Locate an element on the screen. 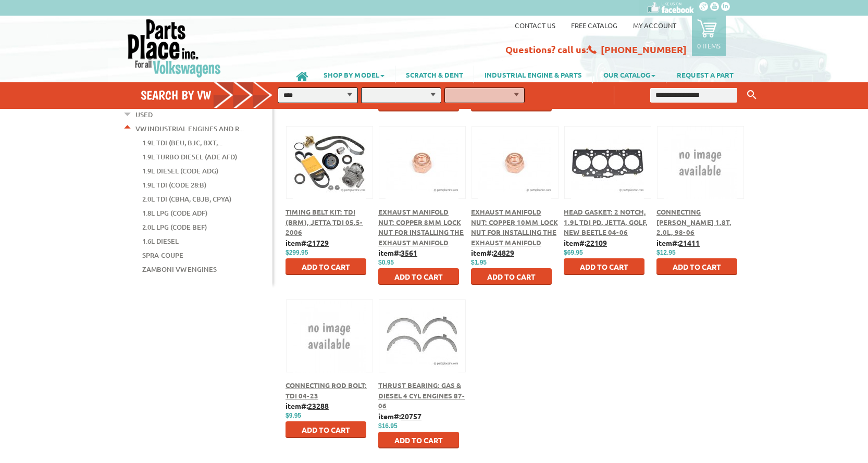  img: Parts Place Inc! is located at coordinates (174, 48).